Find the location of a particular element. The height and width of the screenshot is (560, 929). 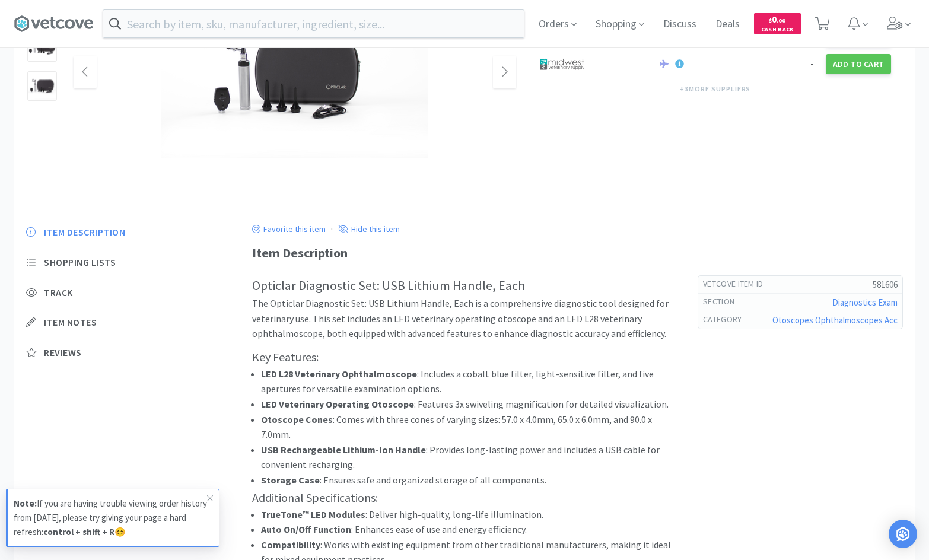

input: Search by item, sku, manufacturer, ingredient, size... is located at coordinates (313, 24).